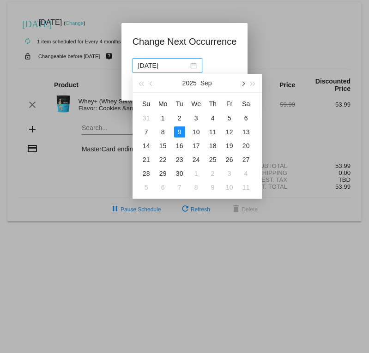 The width and height of the screenshot is (369, 353). I want to click on td: 9/1/2025, so click(163, 118).